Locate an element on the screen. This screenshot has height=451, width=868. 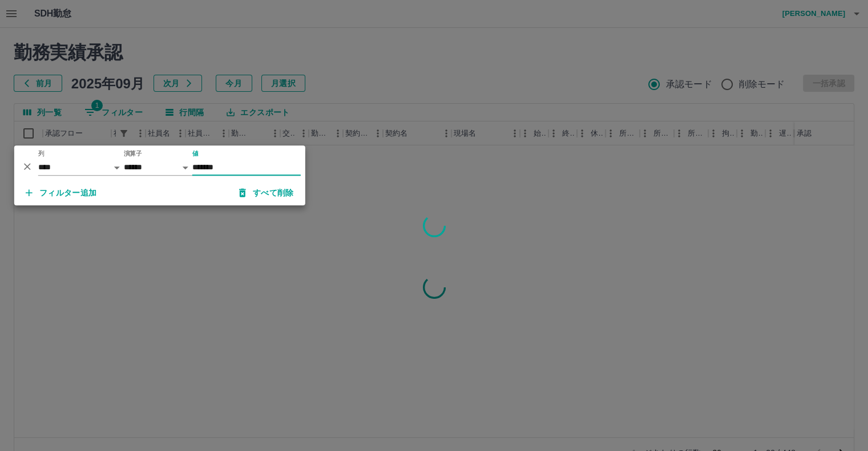
label: 値 is located at coordinates (195, 154).